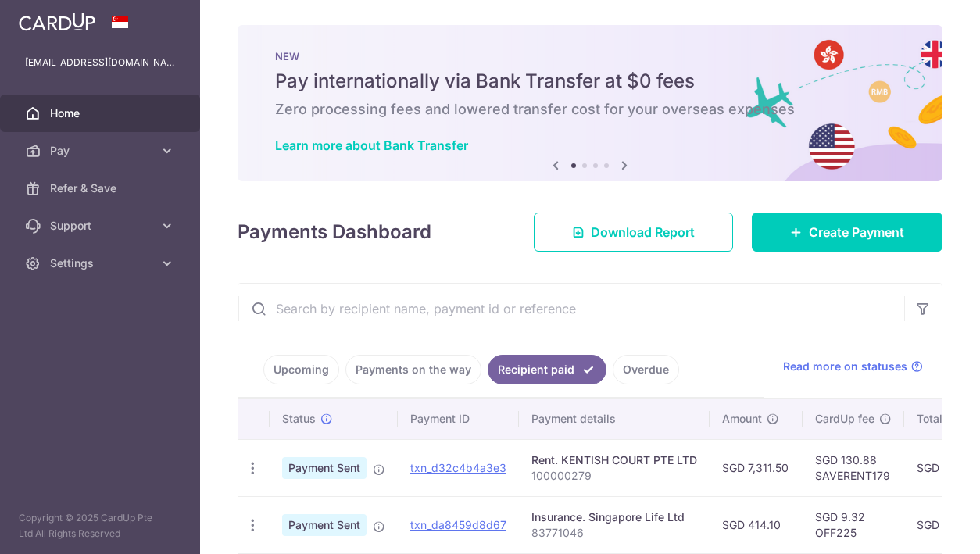 Image resolution: width=980 pixels, height=554 pixels. Describe the element at coordinates (102, 151) in the screenshot. I see `span: Pay` at that location.